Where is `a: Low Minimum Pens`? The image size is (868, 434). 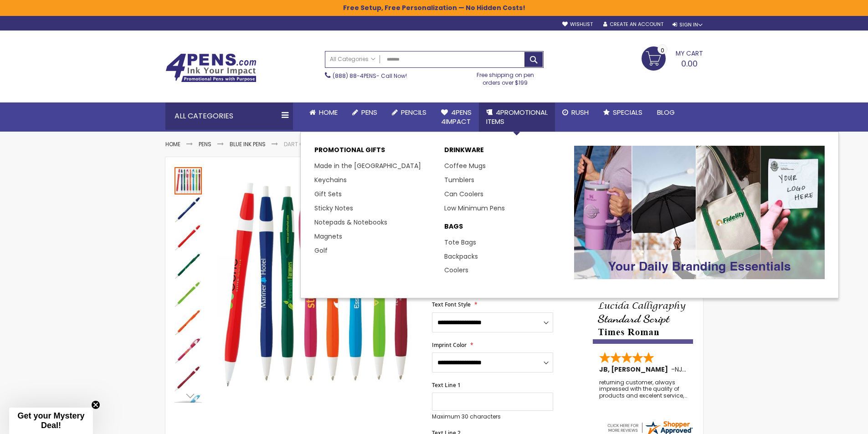
a: Low Minimum Pens is located at coordinates (474, 209).